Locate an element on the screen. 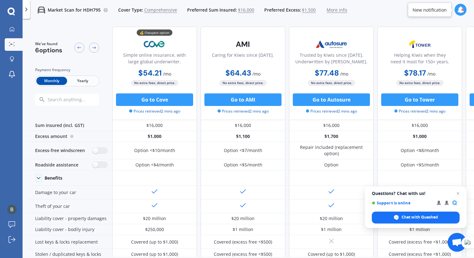 Image resolution: width=474 pixels, height=258 pixels. span: $16,000 is located at coordinates (246, 10).